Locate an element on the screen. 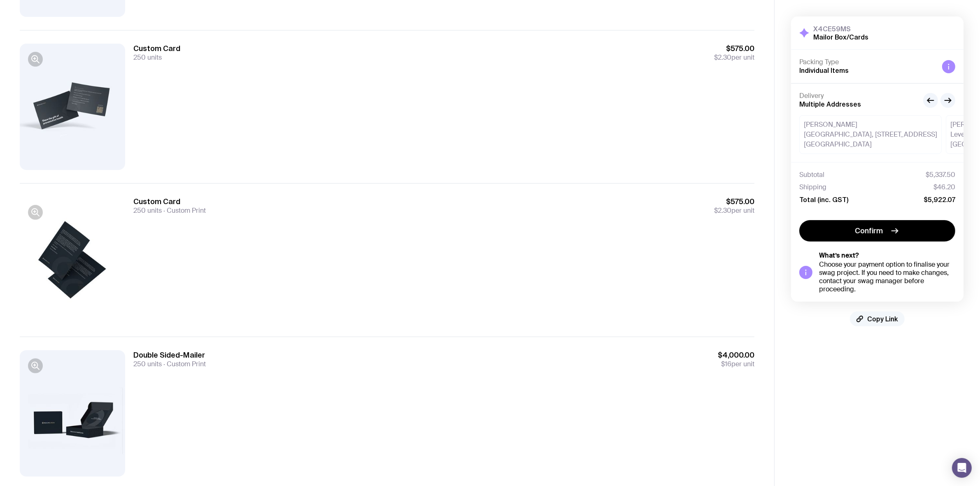 The width and height of the screenshot is (980, 486). span: Subtotal is located at coordinates (812, 175).